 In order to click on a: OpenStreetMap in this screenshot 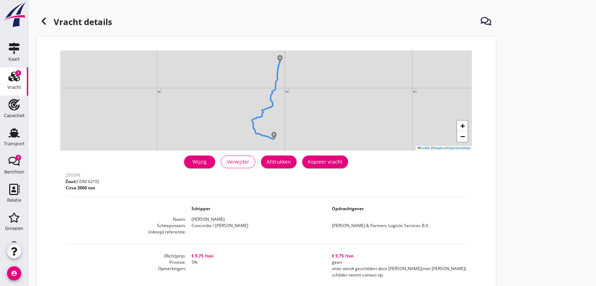, I will do `click(459, 148)`.